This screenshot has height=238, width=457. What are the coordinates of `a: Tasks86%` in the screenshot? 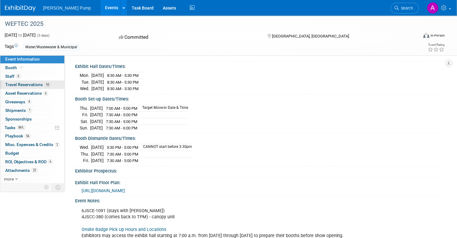 It's located at (32, 128).